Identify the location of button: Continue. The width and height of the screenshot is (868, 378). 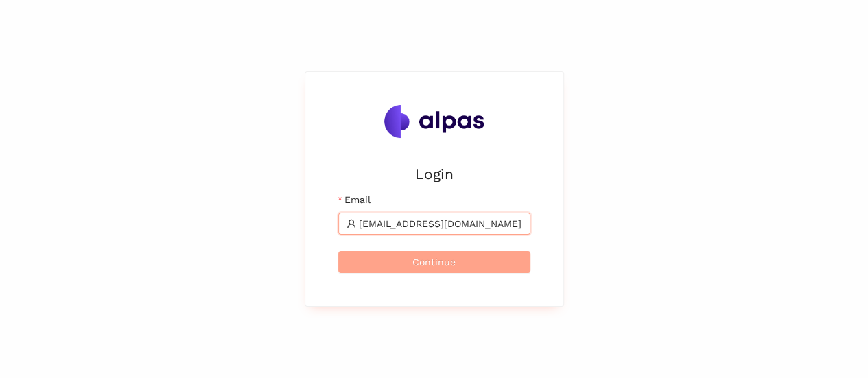
(434, 262).